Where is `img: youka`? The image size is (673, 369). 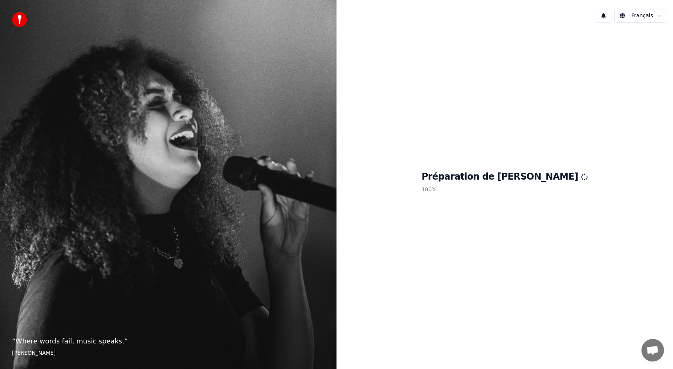
img: youka is located at coordinates (20, 20).